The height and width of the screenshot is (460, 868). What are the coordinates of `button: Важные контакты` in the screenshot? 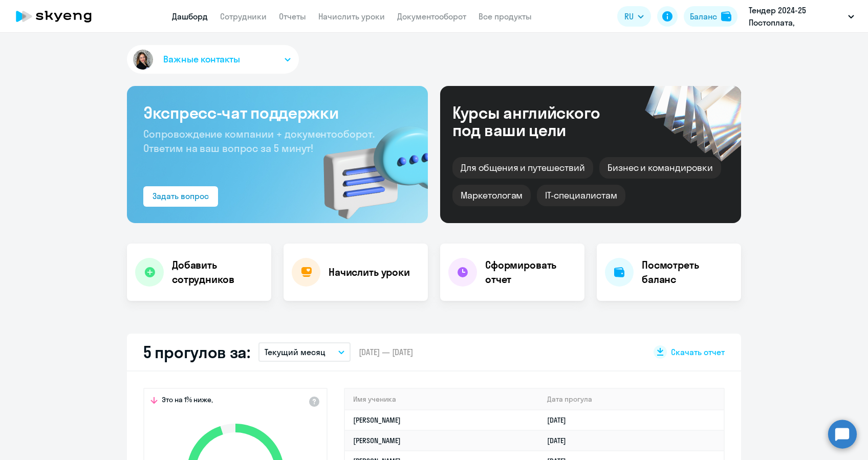 It's located at (213, 59).